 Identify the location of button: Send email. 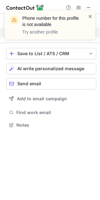
(51, 84).